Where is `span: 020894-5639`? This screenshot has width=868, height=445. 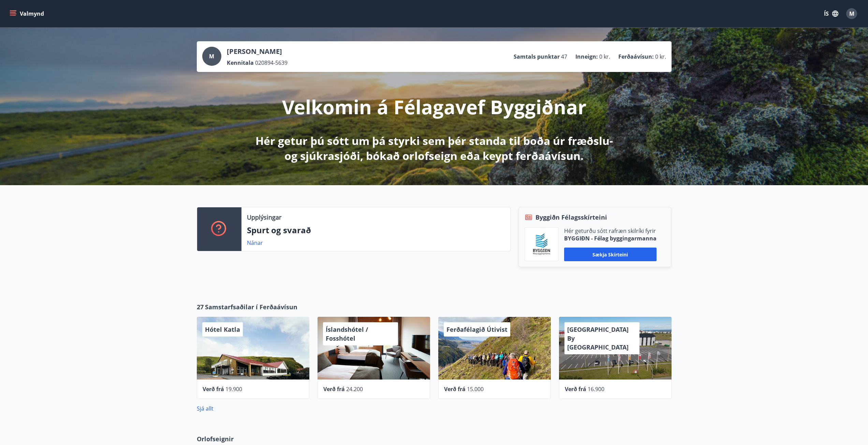 span: 020894-5639 is located at coordinates (271, 63).